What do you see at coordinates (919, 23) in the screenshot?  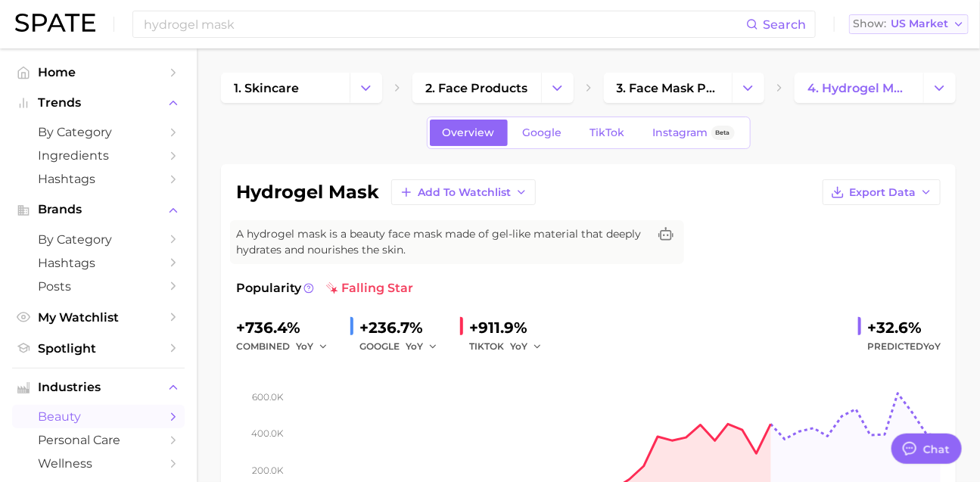 I see `span: US Market` at bounding box center [919, 23].